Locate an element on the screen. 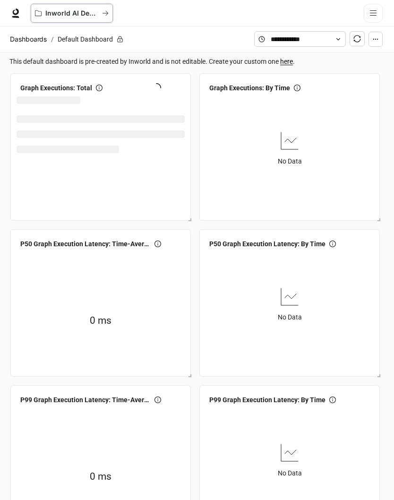 The height and width of the screenshot is (500, 394). span: P50 Graph Execution Latency: Time-Averaged is located at coordinates (85, 244).